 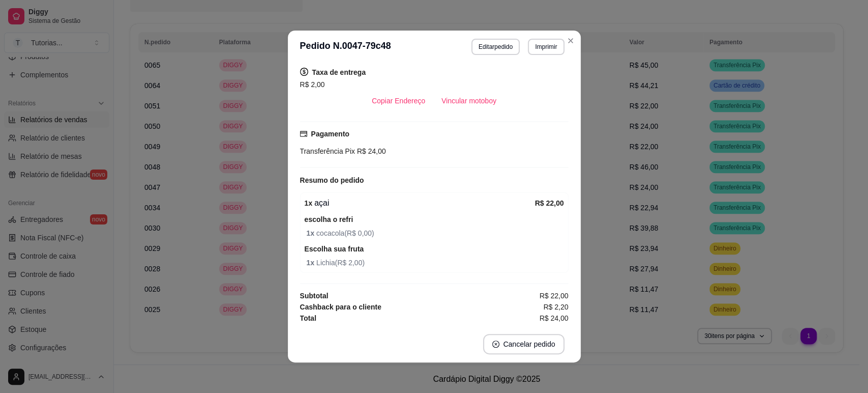 I want to click on span: dollar, so click(x=304, y=72).